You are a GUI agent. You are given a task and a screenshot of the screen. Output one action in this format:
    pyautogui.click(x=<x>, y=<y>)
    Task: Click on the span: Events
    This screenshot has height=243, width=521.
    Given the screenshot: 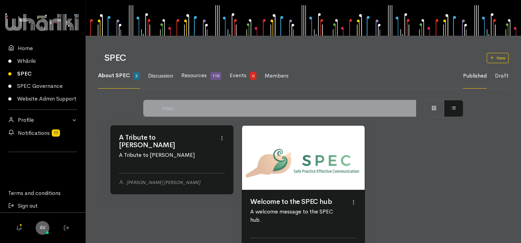 What is the action you would take?
    pyautogui.click(x=238, y=75)
    